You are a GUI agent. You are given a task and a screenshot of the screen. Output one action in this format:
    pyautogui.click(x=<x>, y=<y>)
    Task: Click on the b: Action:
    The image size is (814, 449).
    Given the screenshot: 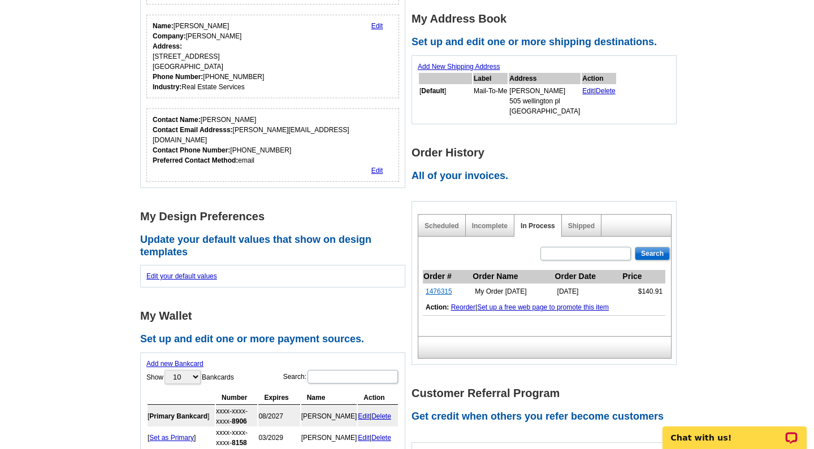 What is the action you would take?
    pyautogui.click(x=437, y=307)
    